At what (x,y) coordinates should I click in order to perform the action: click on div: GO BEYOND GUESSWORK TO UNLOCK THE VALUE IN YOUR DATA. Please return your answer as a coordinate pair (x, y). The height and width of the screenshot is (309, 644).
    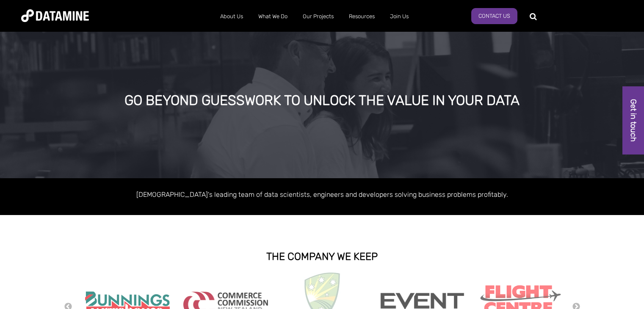
    Looking at the image, I should click on (322, 101).